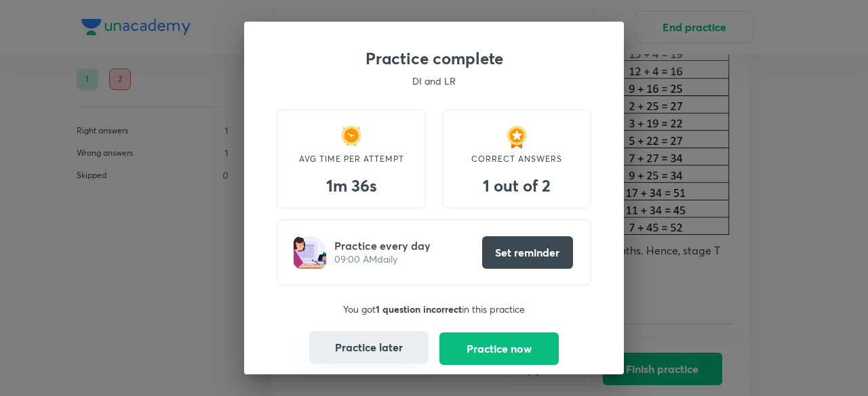 The image size is (868, 396). I want to click on p: You got in this practice, so click(434, 309).